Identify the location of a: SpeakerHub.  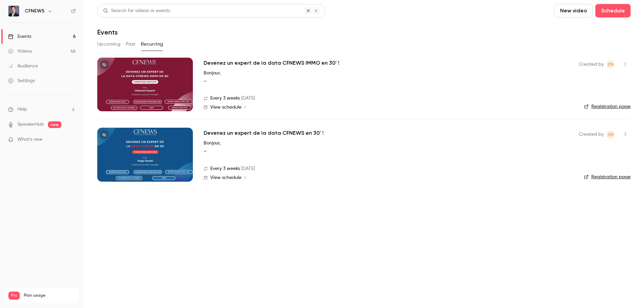
(31, 124).